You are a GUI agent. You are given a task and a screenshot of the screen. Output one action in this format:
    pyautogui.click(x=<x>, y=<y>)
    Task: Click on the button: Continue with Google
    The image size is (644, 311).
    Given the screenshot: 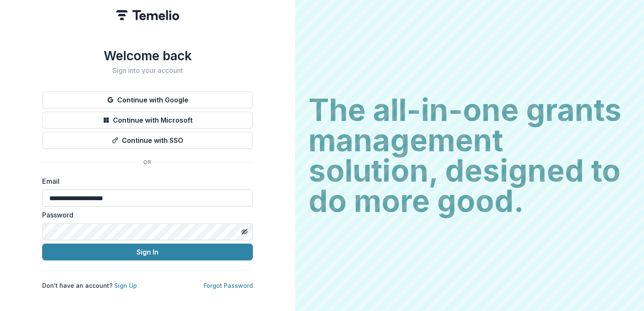 What is the action you would take?
    pyautogui.click(x=148, y=100)
    